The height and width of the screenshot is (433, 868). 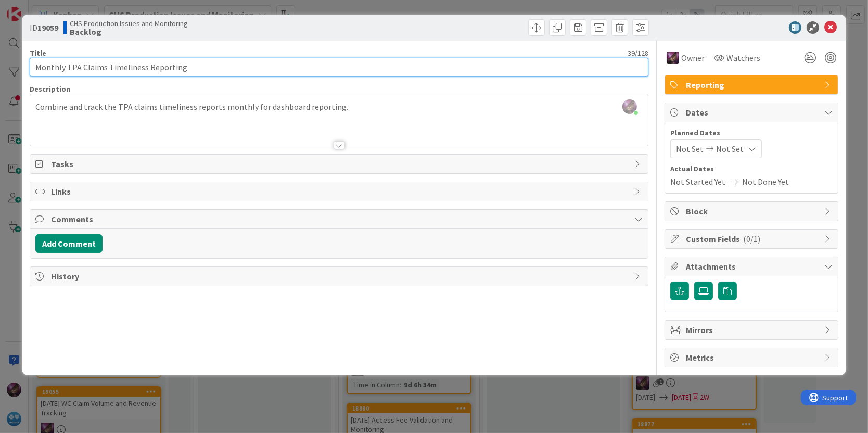 What do you see at coordinates (697, 182) in the screenshot?
I see `span: Not Started Yet` at bounding box center [697, 182].